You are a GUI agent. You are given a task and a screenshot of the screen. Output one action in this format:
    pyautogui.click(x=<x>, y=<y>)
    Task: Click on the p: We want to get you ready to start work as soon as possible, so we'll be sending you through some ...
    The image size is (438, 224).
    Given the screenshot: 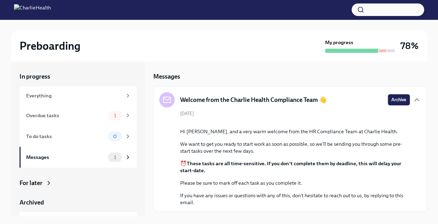 What is the action you would take?
    pyautogui.click(x=295, y=148)
    